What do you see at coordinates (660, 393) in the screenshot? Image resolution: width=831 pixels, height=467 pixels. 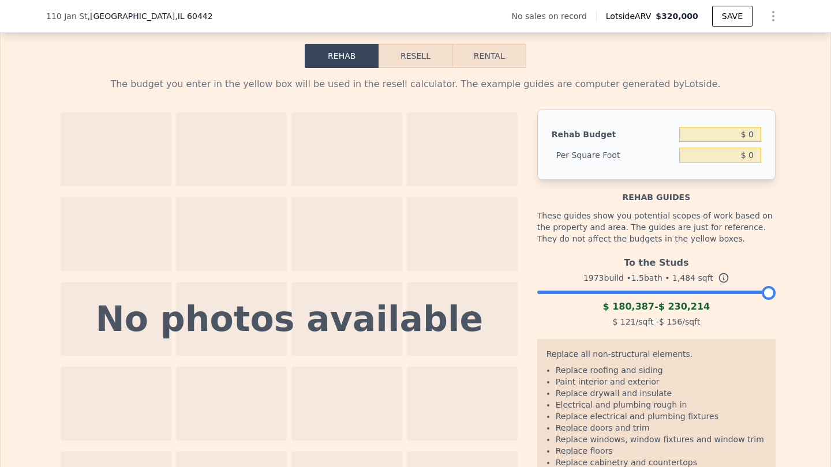 I see `li: Replace drywall and insulate` at bounding box center [660, 393].